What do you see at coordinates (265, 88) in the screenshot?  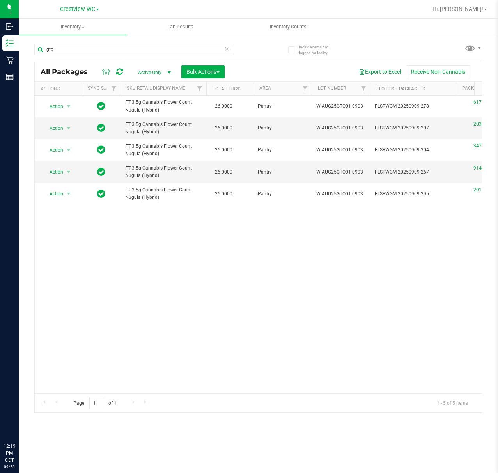 I see `a: Area` at bounding box center [265, 88].